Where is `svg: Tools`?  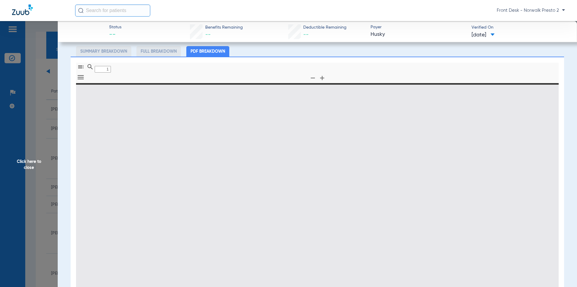
svg: Tools is located at coordinates (81, 77).